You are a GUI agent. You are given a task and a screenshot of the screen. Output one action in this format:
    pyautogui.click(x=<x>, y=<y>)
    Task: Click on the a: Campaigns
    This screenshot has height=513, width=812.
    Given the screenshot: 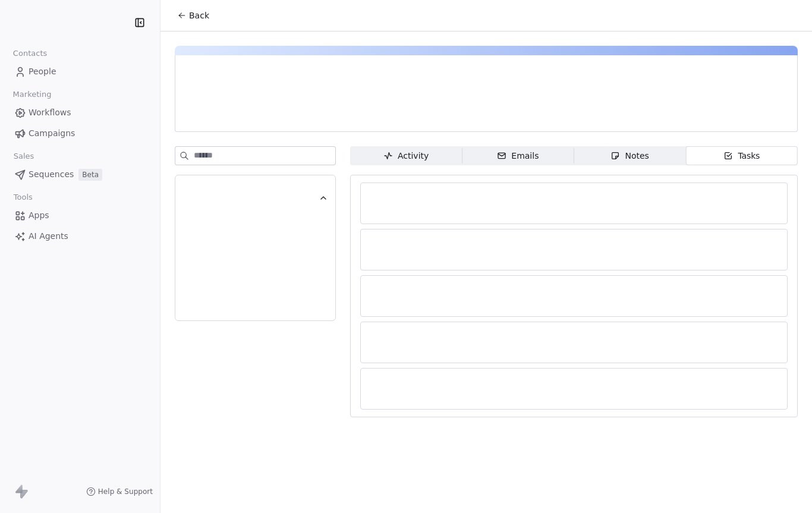 What is the action you would take?
    pyautogui.click(x=80, y=133)
    